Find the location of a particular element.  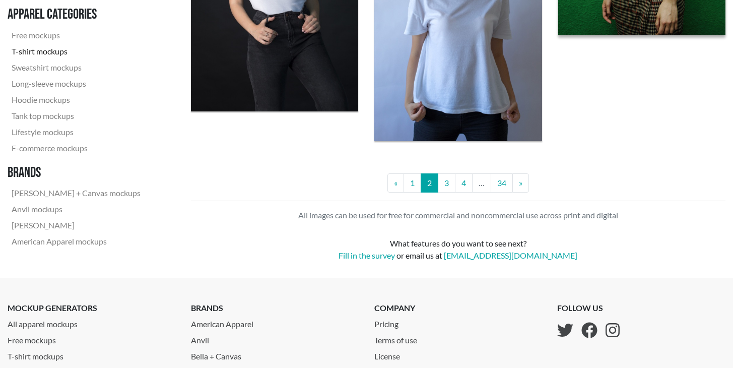

a: E-commerce mockups is located at coordinates (76, 148).